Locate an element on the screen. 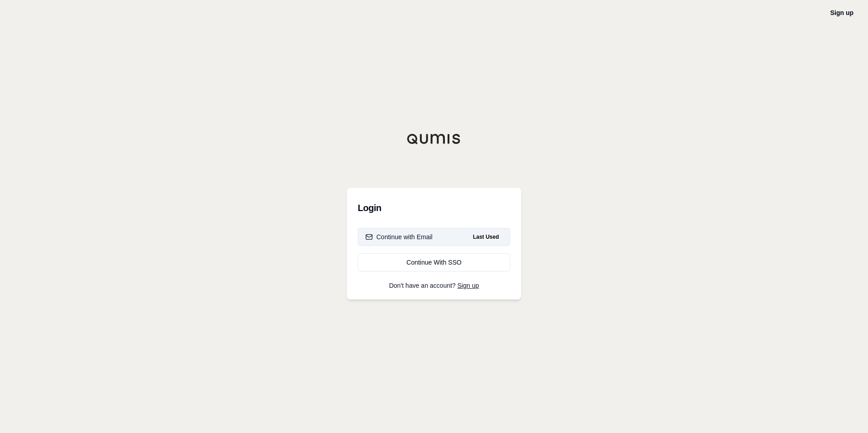 This screenshot has height=433, width=868. span: Last Used is located at coordinates (486, 237).